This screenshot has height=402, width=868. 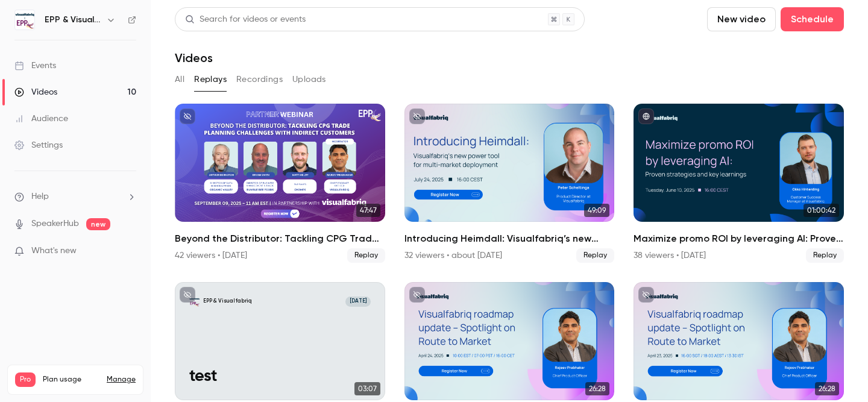 I want to click on span: 47:47, so click(x=369, y=211).